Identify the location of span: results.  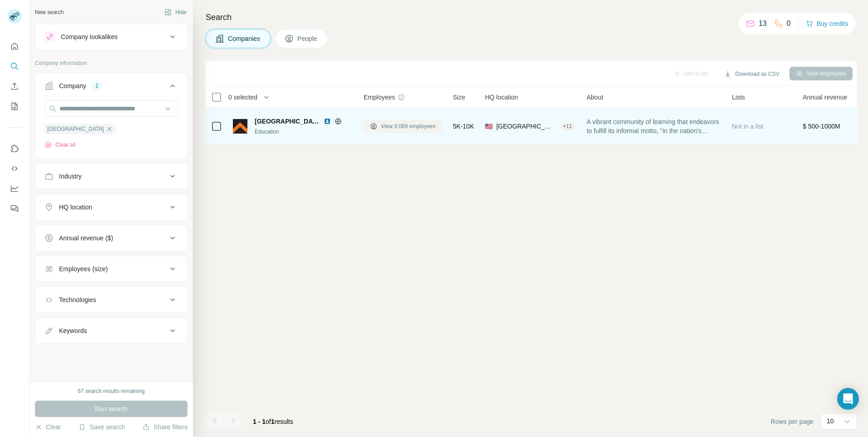
(273, 422).